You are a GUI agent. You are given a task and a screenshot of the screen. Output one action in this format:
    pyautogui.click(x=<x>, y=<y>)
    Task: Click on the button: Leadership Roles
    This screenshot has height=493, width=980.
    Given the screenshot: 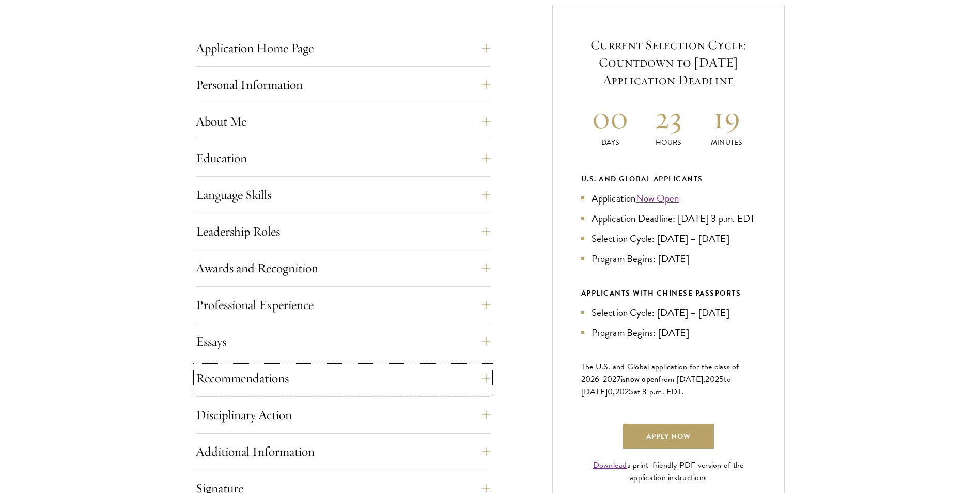 What is the action you would take?
    pyautogui.click(x=343, y=232)
    